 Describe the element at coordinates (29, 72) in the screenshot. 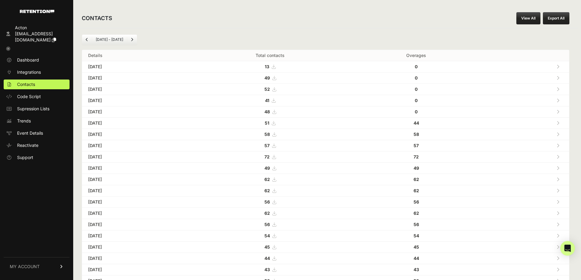

I see `span: Integrations` at that location.